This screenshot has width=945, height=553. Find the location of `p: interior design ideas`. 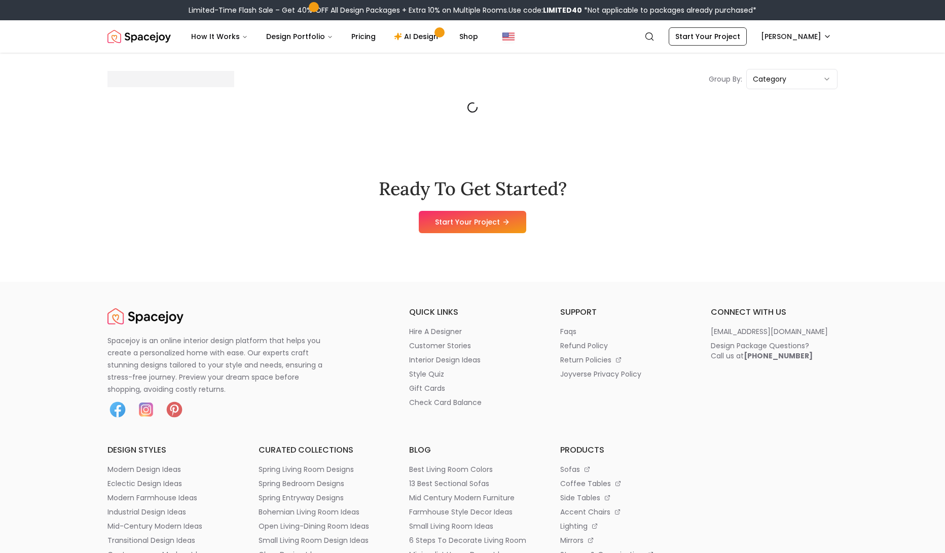

p: interior design ideas is located at coordinates (444, 360).